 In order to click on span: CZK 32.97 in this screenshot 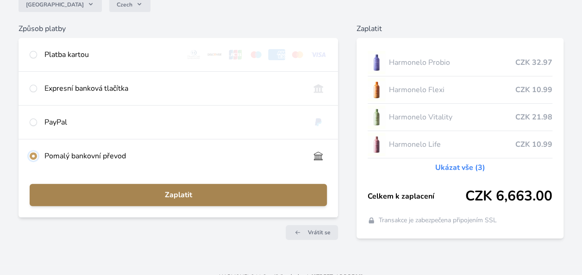, I will do `click(534, 62)`.